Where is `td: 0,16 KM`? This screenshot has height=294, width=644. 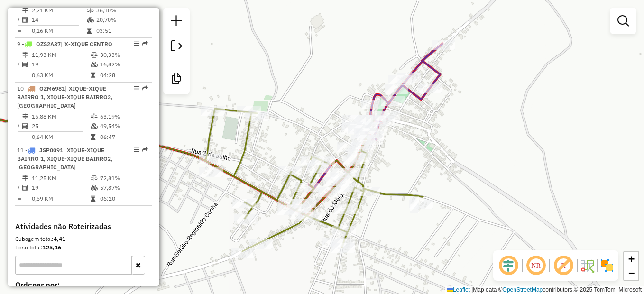 td: 0,16 KM is located at coordinates (59, 31).